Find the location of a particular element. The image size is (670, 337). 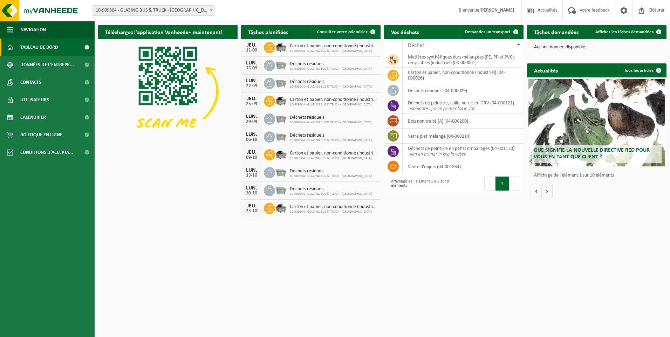

i: lijm en primer in kvp in vaten is located at coordinates (438, 154).